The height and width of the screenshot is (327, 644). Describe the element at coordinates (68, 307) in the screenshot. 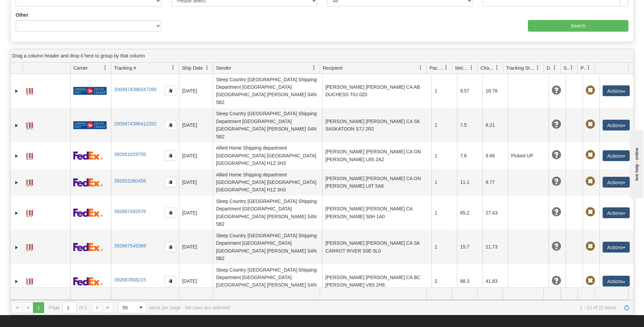

I see `span: Page of 1` at that location.